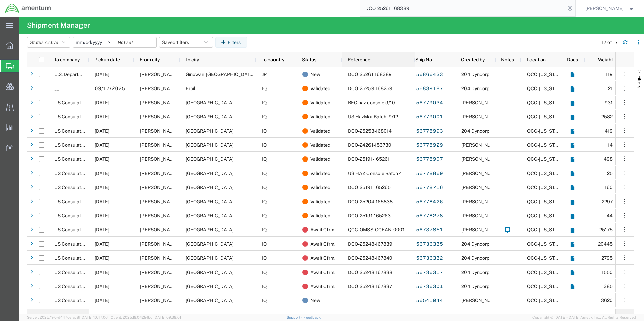 This screenshot has width=644, height=321. Describe the element at coordinates (609, 88) in the screenshot. I see `span: 121` at that location.